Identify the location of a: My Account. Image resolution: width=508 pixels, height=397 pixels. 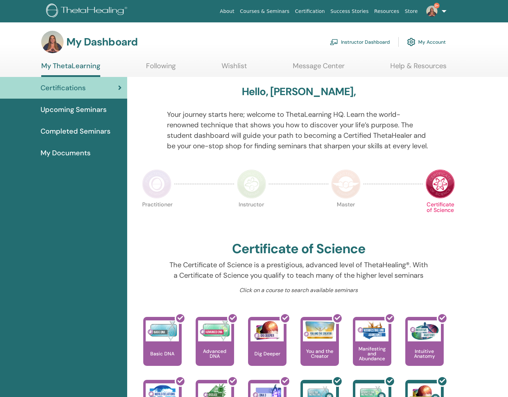
(426, 42).